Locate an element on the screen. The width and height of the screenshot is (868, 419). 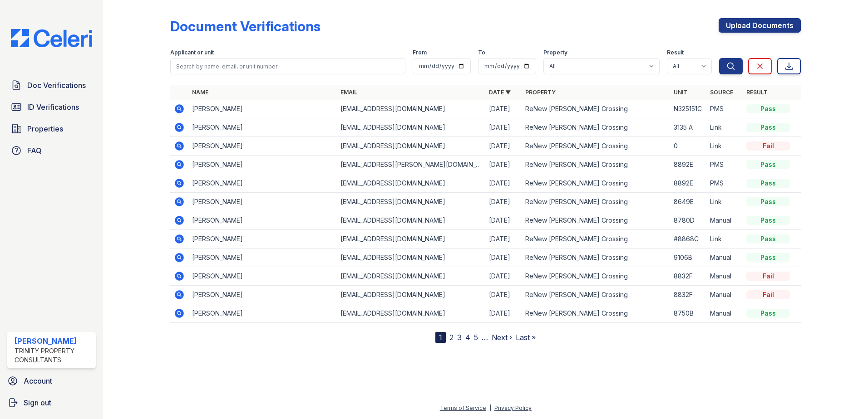
span: ID Verifications is located at coordinates (53, 107).